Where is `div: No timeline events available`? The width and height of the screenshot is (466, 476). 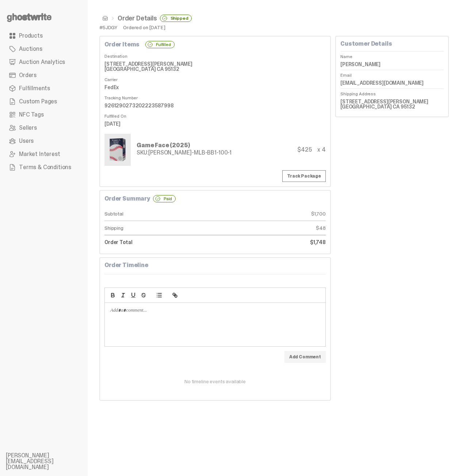 div: No timeline events available is located at coordinates (215, 381).